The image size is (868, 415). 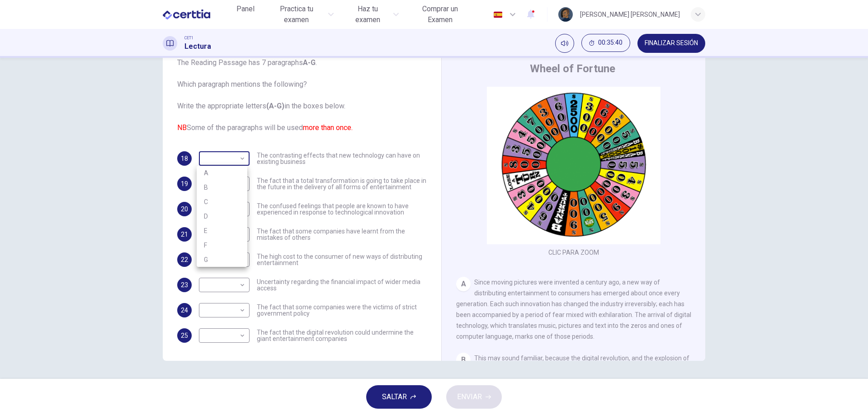 What do you see at coordinates (222, 173) in the screenshot?
I see `li: A` at bounding box center [222, 173].